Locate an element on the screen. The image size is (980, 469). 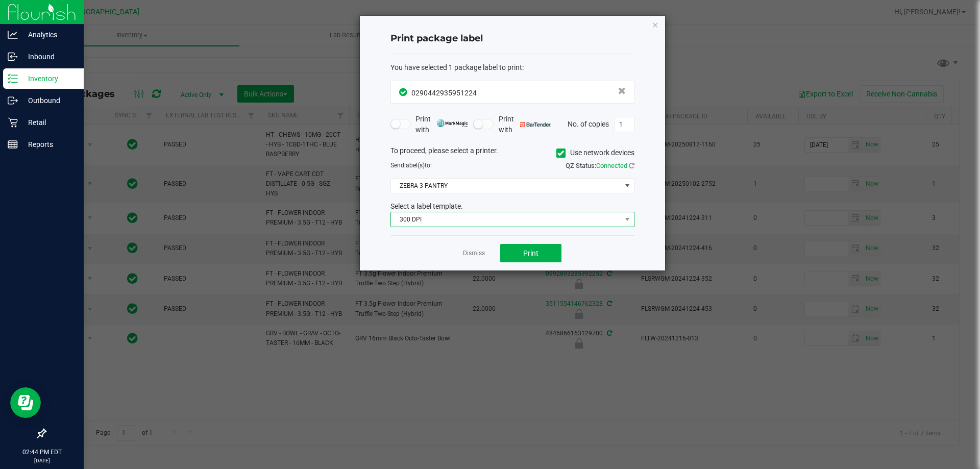
h4: Print package label is located at coordinates (512, 39).